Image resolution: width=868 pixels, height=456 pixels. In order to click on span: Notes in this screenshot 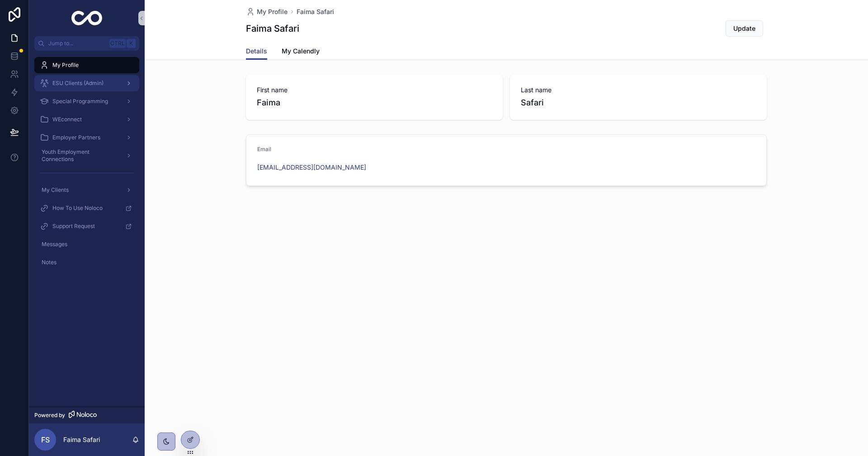, I will do `click(49, 262)`.